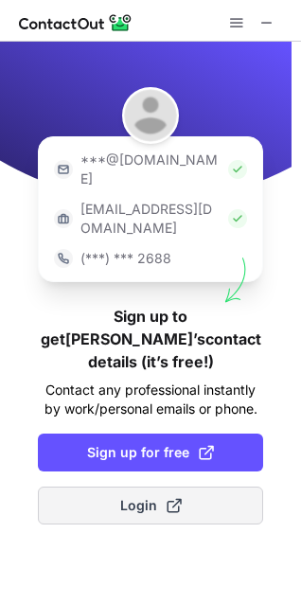 This screenshot has height=604, width=301. What do you see at coordinates (150, 505) in the screenshot?
I see `span: Login` at bounding box center [150, 505].